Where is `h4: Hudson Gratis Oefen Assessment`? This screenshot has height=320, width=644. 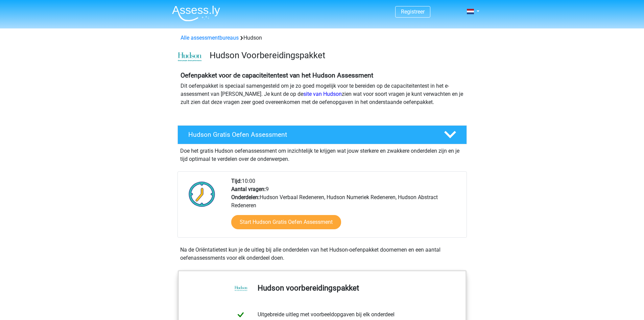
h4: Hudson Gratis Oefen Assessment is located at coordinates (311, 134).